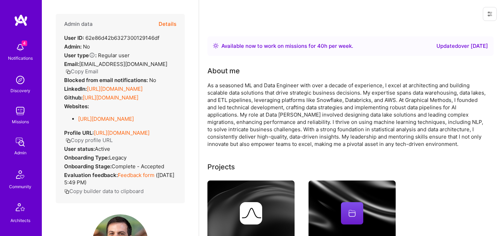  I want to click on img: Community, so click(20, 174).